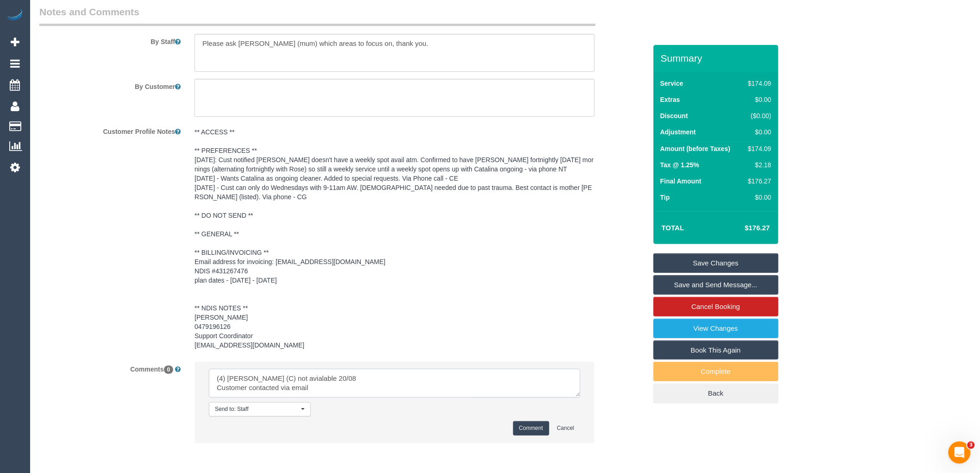  Describe the element at coordinates (716, 285) in the screenshot. I see `a: Save and Send Message...` at that location.